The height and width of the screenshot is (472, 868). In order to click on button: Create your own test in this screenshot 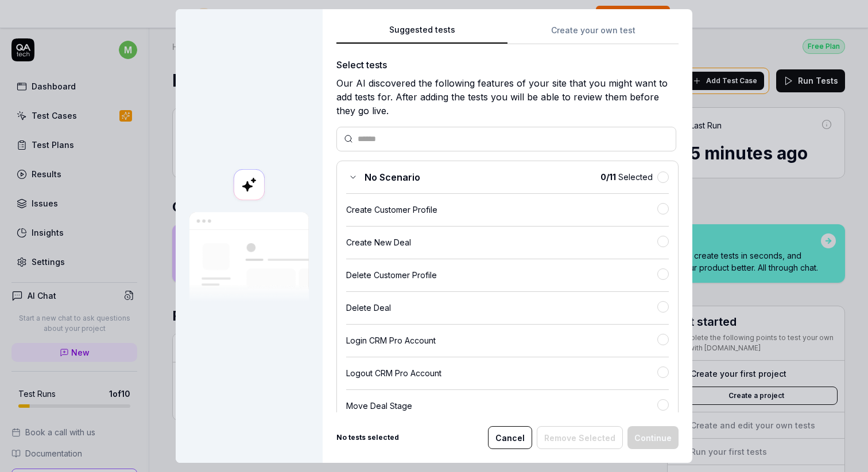, I will do `click(593, 34)`.